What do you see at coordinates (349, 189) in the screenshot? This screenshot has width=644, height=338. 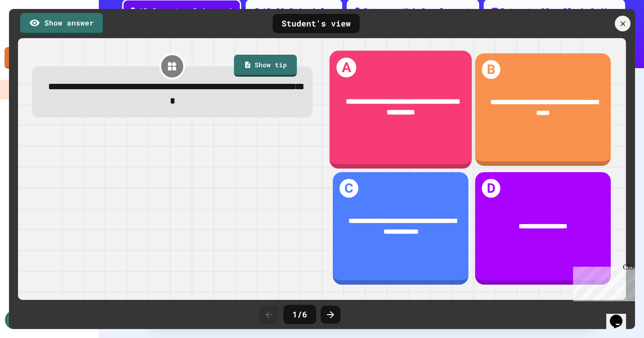 I see `h1: C` at bounding box center [349, 189].